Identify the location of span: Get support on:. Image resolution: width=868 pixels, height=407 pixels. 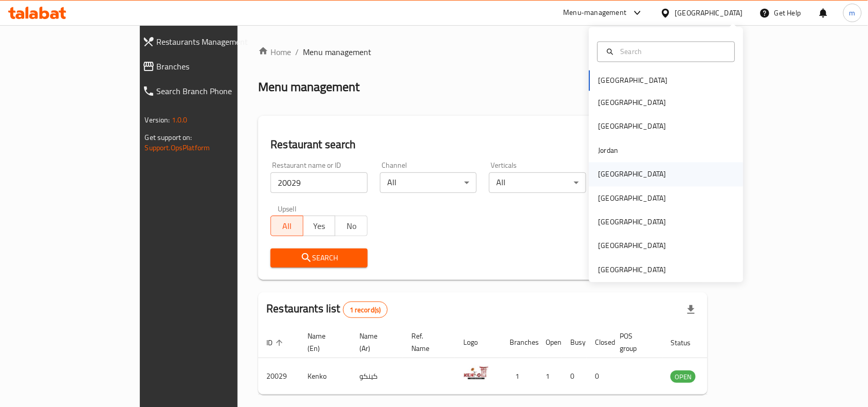
(169, 137).